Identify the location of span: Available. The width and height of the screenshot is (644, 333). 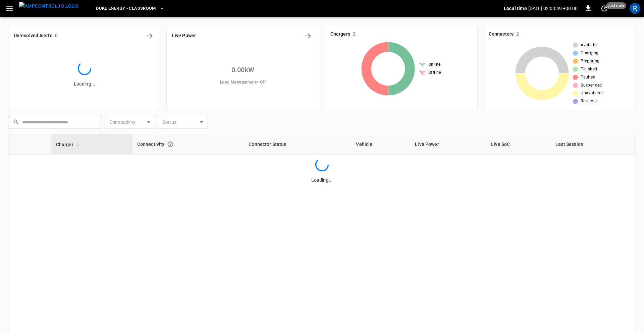
(590, 45).